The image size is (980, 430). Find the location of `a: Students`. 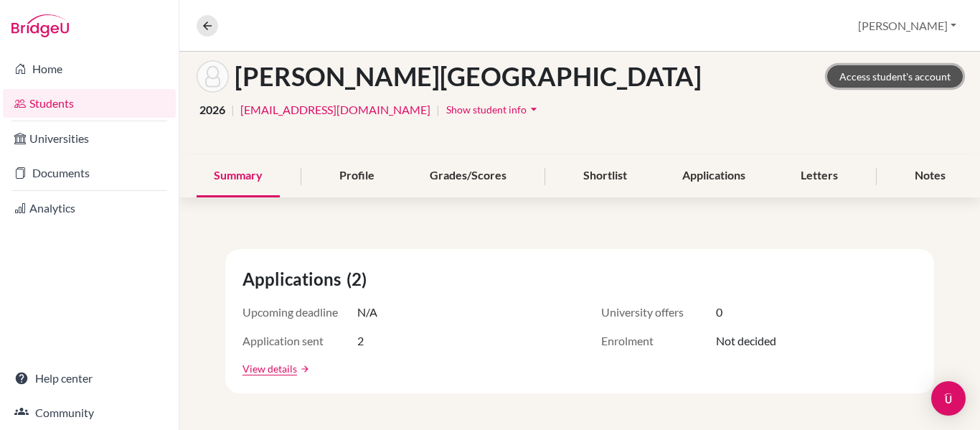

a: Students is located at coordinates (89, 104).